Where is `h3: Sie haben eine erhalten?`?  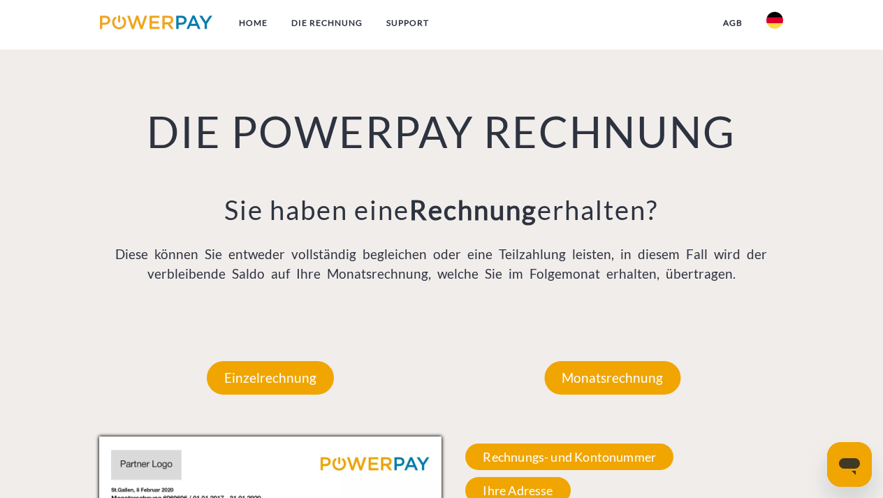 h3: Sie haben eine erhalten? is located at coordinates (441, 210).